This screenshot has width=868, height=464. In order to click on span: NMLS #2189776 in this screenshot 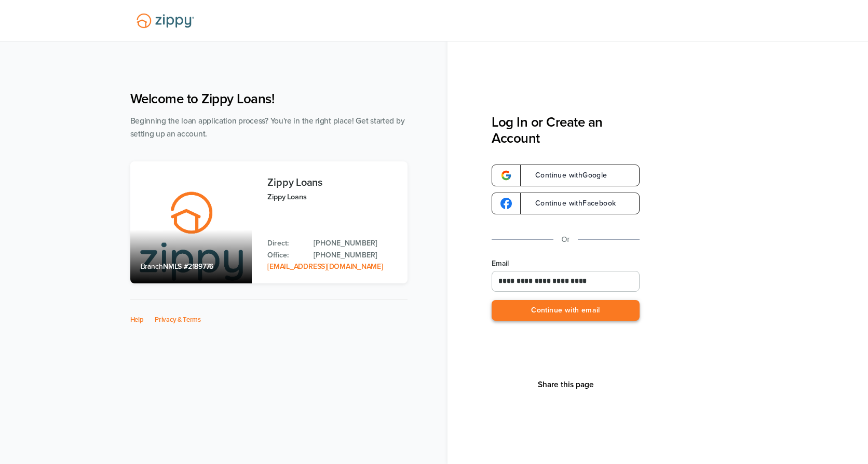, I will do `click(188, 266)`.